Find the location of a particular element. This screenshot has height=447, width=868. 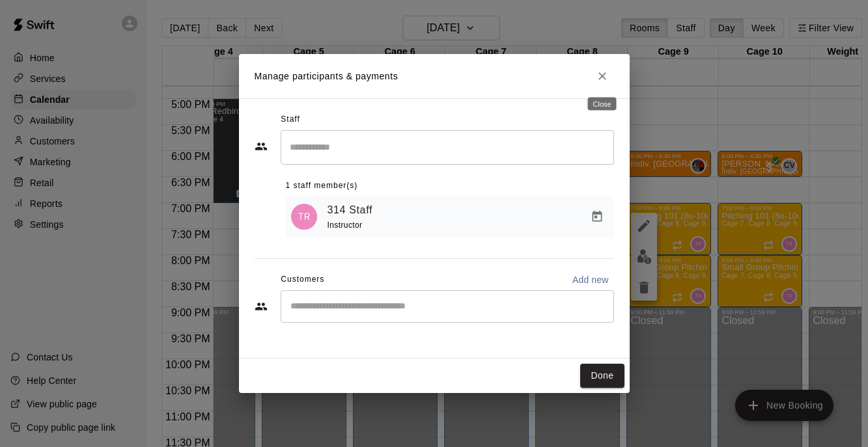

span: Instructor is located at coordinates (345, 225).